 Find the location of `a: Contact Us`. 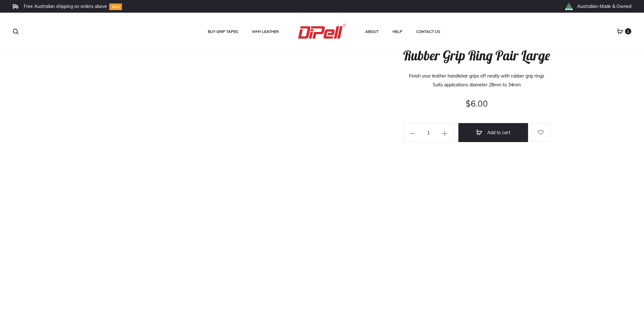

a: Contact Us is located at coordinates (428, 32).